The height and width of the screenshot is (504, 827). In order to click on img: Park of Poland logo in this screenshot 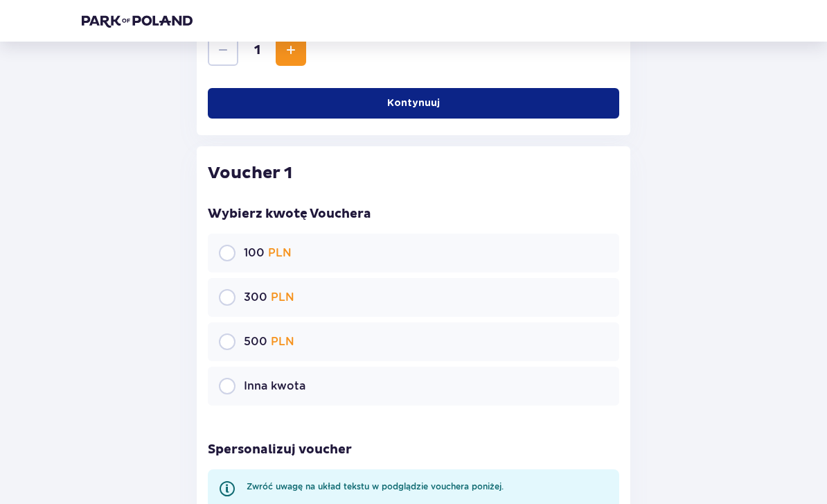, I will do `click(137, 21)`.